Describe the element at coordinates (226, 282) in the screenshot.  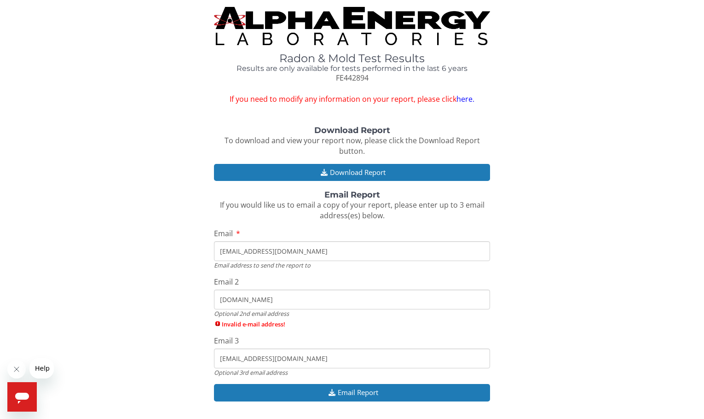
I see `span: Email 2` at that location.